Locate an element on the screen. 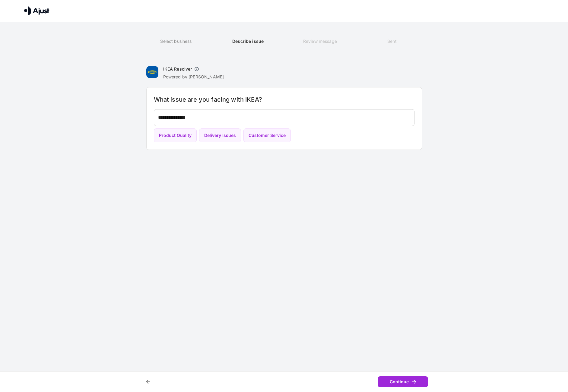 The width and height of the screenshot is (568, 392). button: Product Quality is located at coordinates (175, 135).